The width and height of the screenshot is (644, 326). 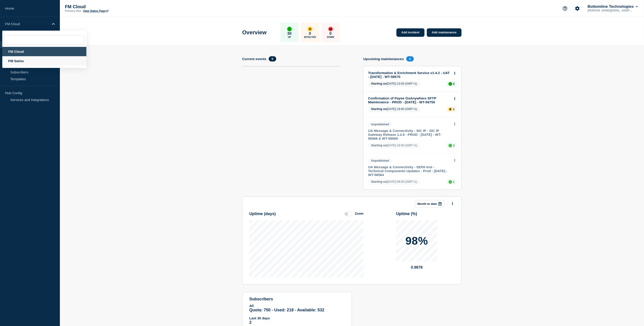 I want to click on span: Quota: 750 - Used: 218 - Available: 532, so click(x=287, y=310).